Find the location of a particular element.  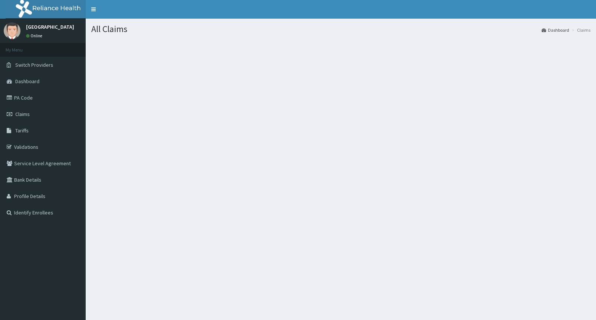

img: User Image is located at coordinates (12, 31).